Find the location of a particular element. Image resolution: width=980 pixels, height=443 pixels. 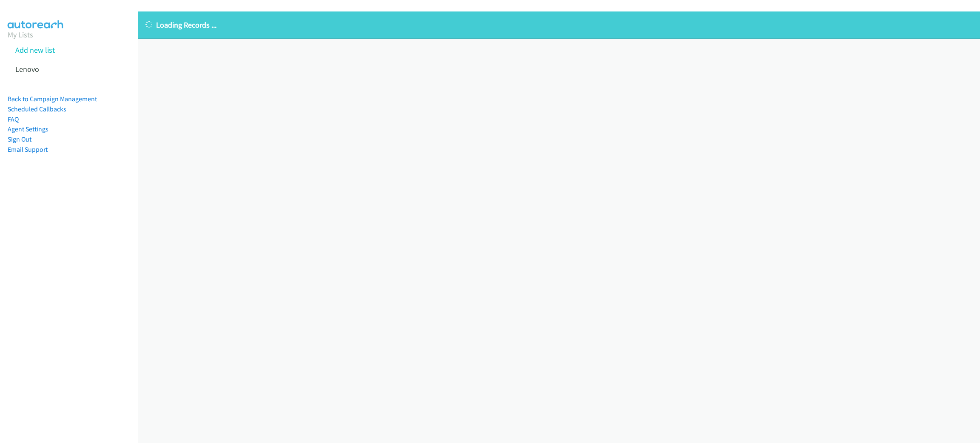

p: Loading Records ... is located at coordinates (559, 25).